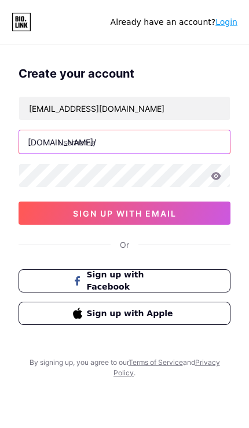 This screenshot has height=428, width=249. Describe the element at coordinates (124, 244) in the screenshot. I see `div: Or` at that location.